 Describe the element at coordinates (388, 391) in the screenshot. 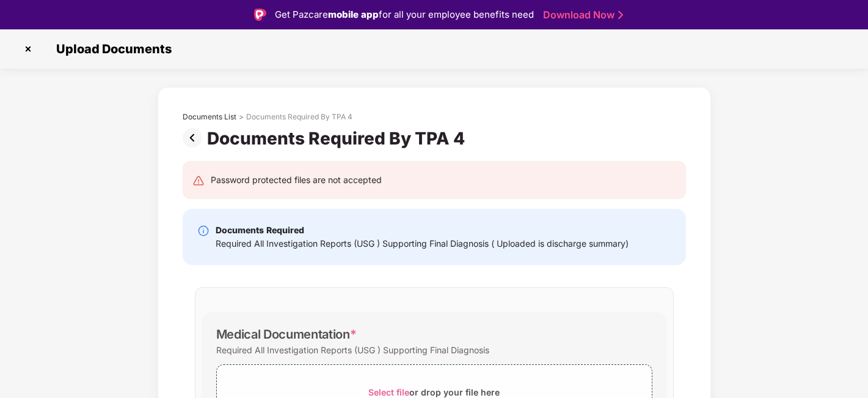

I see `span: Select file` at that location.